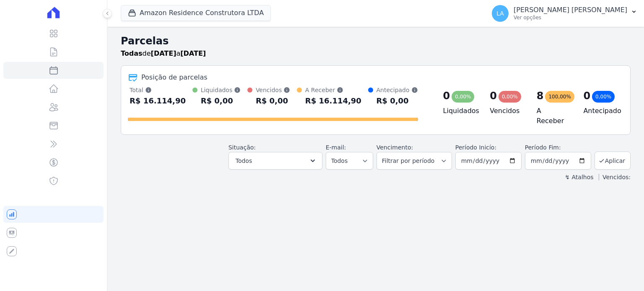 The image size is (644, 291). What do you see at coordinates (132, 53) in the screenshot?
I see `strong: Todas` at bounding box center [132, 53].